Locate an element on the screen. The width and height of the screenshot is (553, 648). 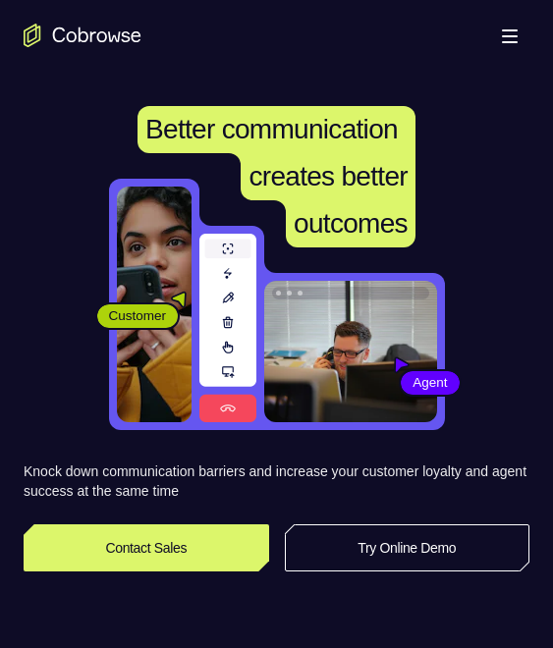
a: Try Online Demo is located at coordinates (407, 548).